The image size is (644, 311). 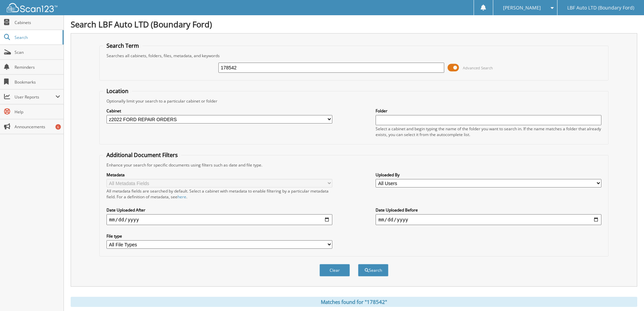 What do you see at coordinates (219, 175) in the screenshot?
I see `label: Metadata` at bounding box center [219, 175].